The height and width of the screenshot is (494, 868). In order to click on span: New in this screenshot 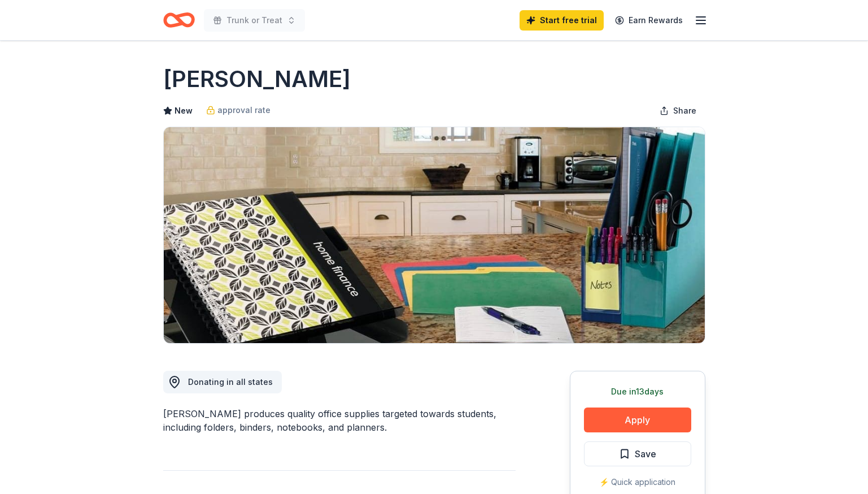, I will do `click(183, 111)`.